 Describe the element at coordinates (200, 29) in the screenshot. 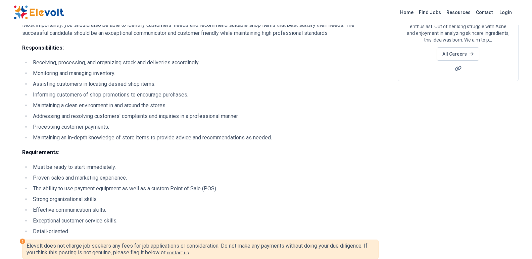

I see `p: Most importantly, you should also be able to identify customers' needs and recommend suitable sho...` at that location.